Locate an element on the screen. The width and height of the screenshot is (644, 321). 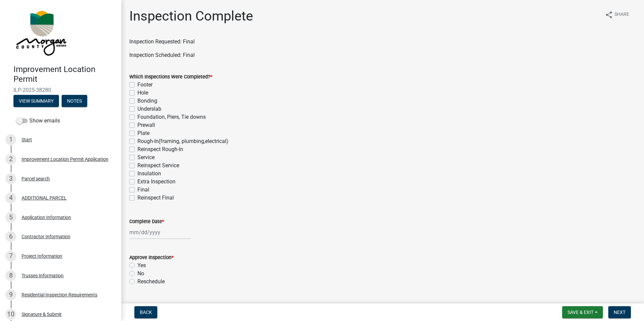
label: Complete Date is located at coordinates (146, 222).